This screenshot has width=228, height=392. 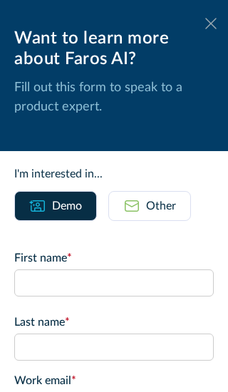 I want to click on label: First name, so click(x=114, y=258).